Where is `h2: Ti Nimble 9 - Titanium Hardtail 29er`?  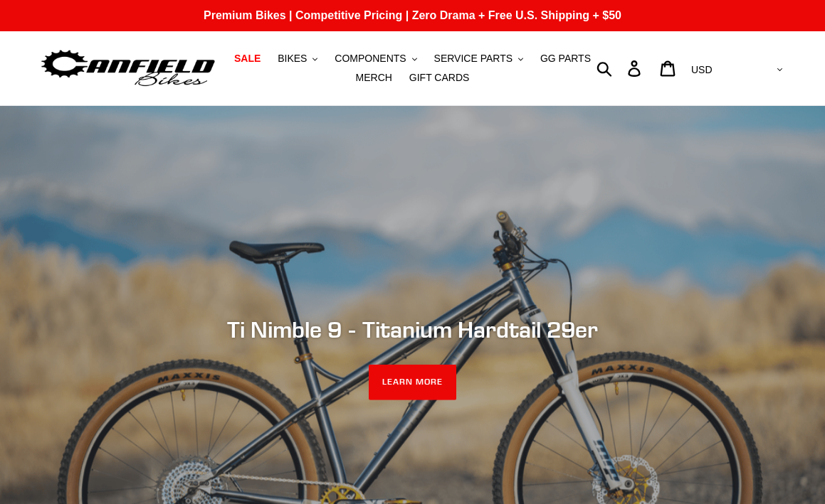 h2: Ti Nimble 9 - Titanium Hardtail 29er is located at coordinates (412, 329).